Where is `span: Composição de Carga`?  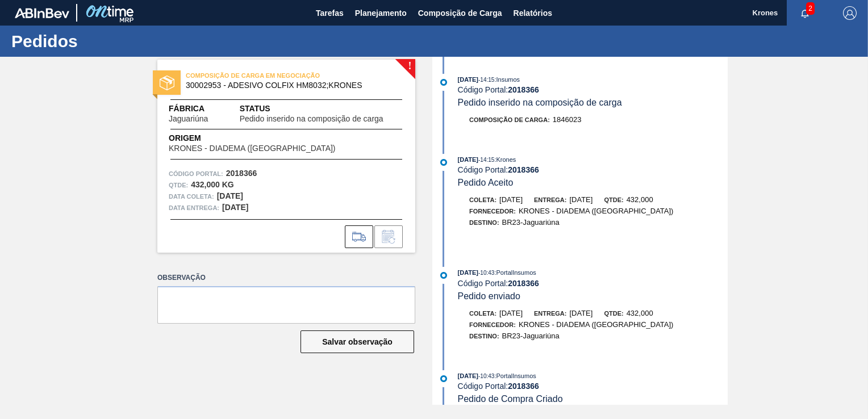
span: Composição de Carga is located at coordinates (460, 13).